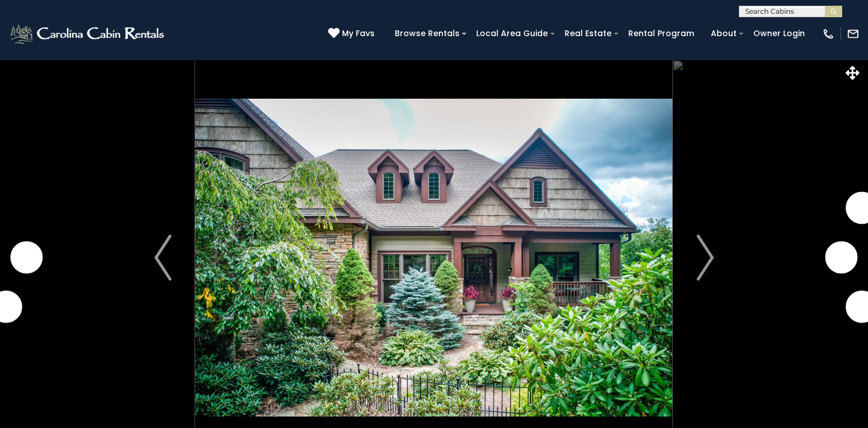 This screenshot has height=428, width=868. What do you see at coordinates (512, 33) in the screenshot?
I see `a: Local Area Guide` at bounding box center [512, 33].